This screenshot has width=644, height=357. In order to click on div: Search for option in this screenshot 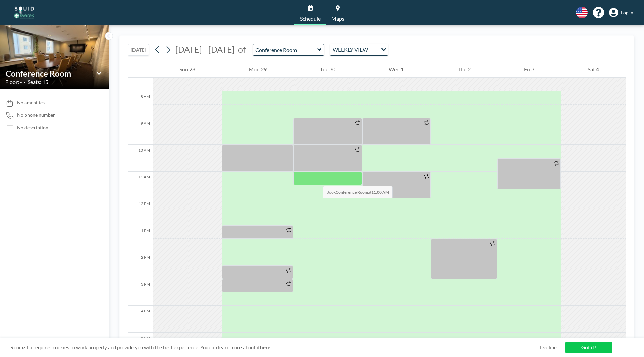, I will do `click(359, 49)`.